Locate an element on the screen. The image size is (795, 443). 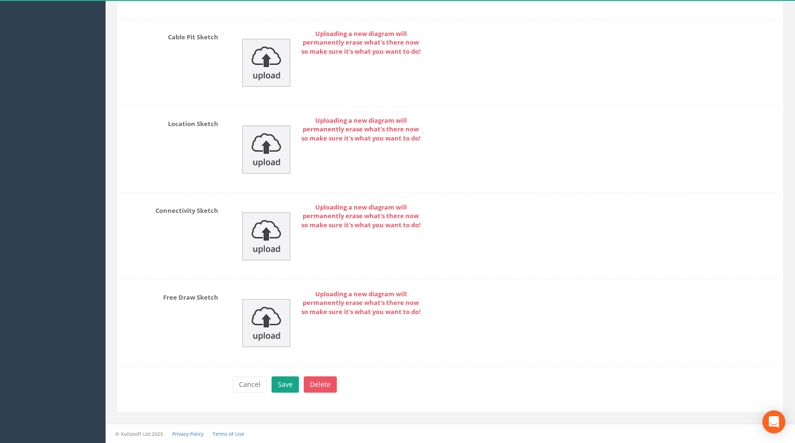
a: Terms of Use is located at coordinates (228, 434).